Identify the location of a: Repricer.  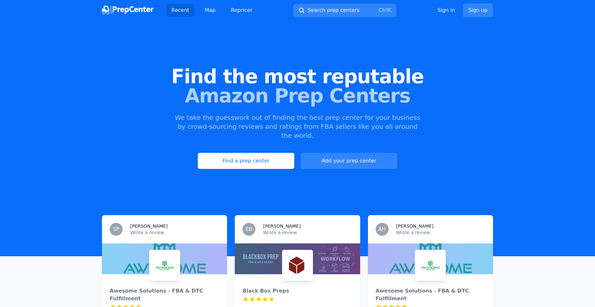
(241, 10).